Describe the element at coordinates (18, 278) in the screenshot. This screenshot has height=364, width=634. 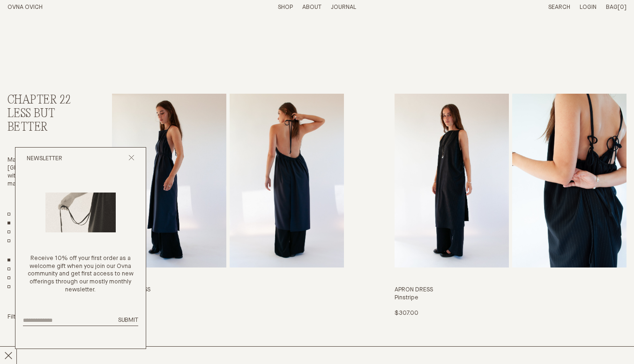
I see `a: Tops` at that location.